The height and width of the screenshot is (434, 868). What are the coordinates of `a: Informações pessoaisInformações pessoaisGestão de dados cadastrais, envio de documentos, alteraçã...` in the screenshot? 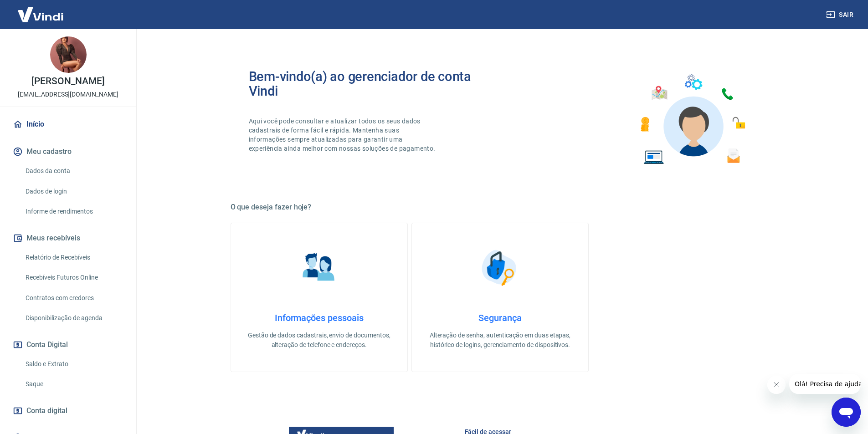 It's located at (319, 297).